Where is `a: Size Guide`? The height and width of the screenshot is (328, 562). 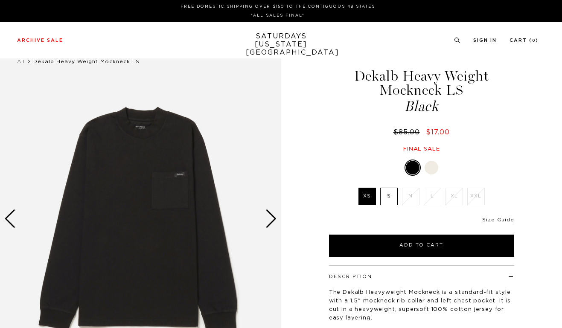 a: Size Guide is located at coordinates (498, 220).